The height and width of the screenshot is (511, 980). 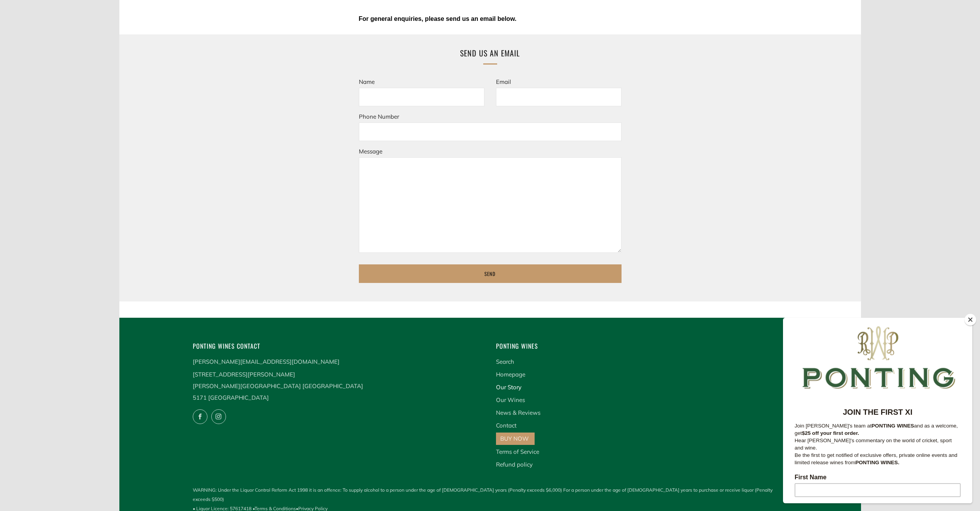 What do you see at coordinates (379, 116) in the screenshot?
I see `label: Phone Number` at bounding box center [379, 116].